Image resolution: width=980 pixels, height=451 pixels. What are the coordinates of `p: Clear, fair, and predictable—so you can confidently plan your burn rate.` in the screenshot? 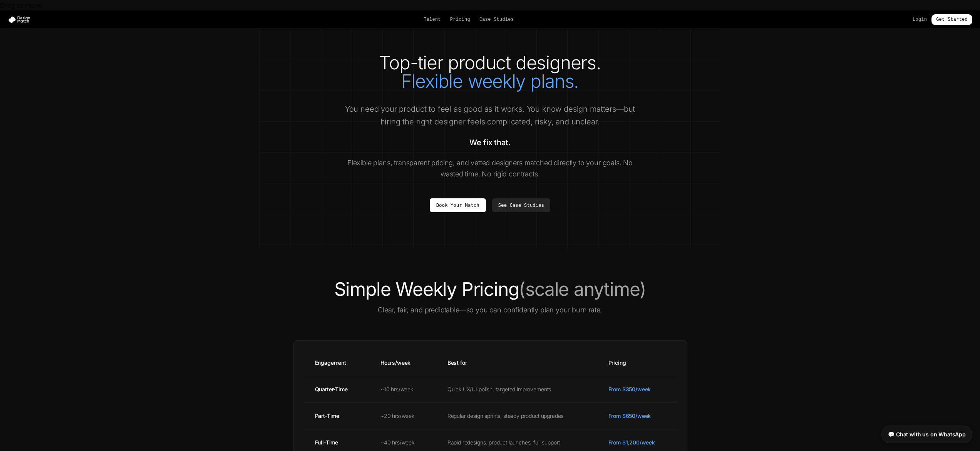 It's located at (490, 310).